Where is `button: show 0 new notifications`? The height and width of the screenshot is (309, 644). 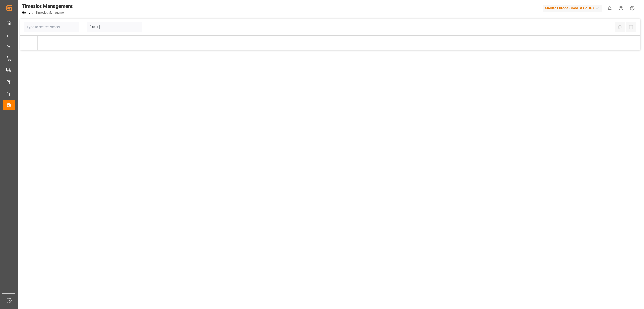
button: show 0 new notifications is located at coordinates (610, 8).